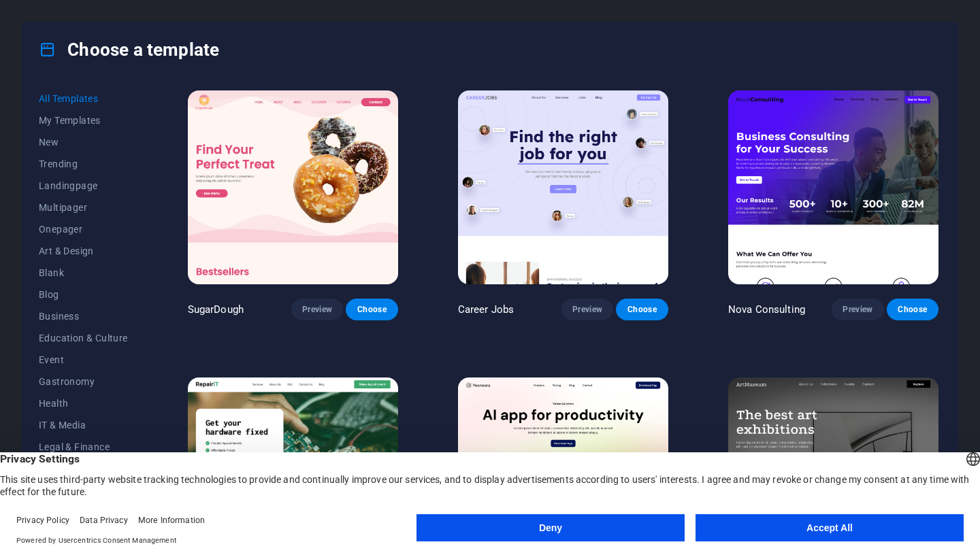 Image resolution: width=980 pixels, height=555 pixels. What do you see at coordinates (83, 403) in the screenshot?
I see `span: Health` at bounding box center [83, 403].